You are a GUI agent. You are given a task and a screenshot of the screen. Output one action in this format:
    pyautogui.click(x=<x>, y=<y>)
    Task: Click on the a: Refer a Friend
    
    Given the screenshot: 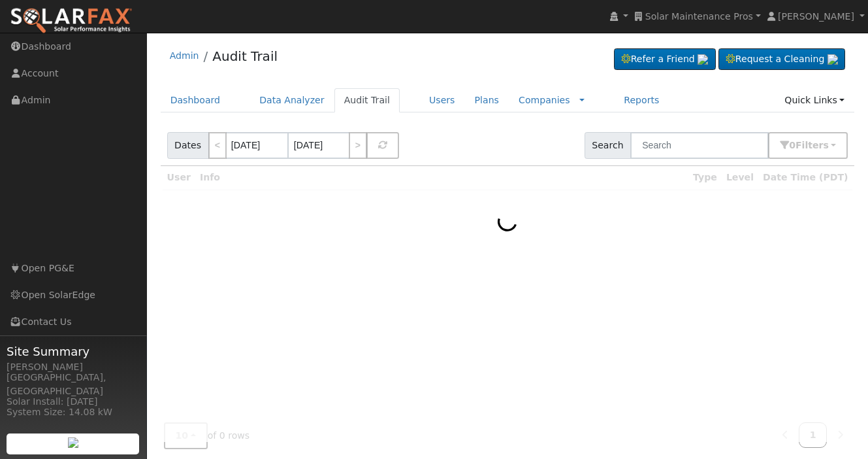 What is the action you would take?
    pyautogui.click(x=664, y=60)
    